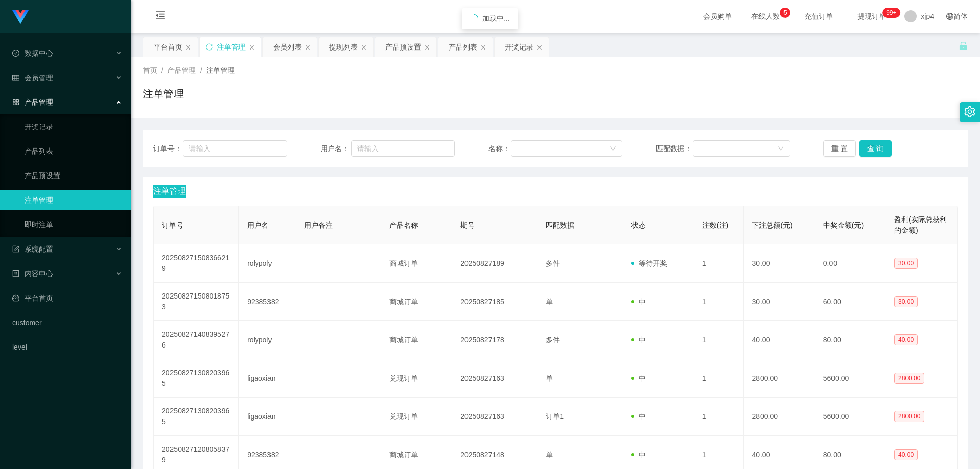  I want to click on span: 充值订单, so click(819, 16).